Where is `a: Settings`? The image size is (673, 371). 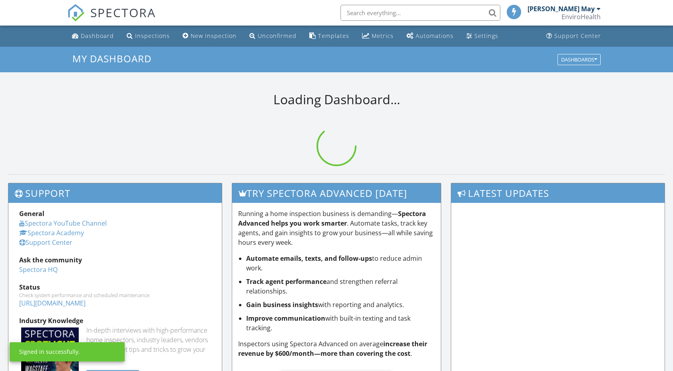
a: Settings is located at coordinates (482, 36).